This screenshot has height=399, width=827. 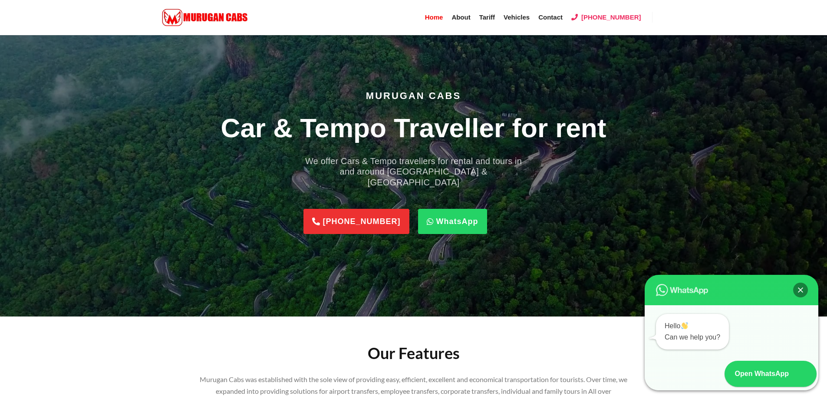 What do you see at coordinates (487, 17) in the screenshot?
I see `span: Tariff` at bounding box center [487, 17].